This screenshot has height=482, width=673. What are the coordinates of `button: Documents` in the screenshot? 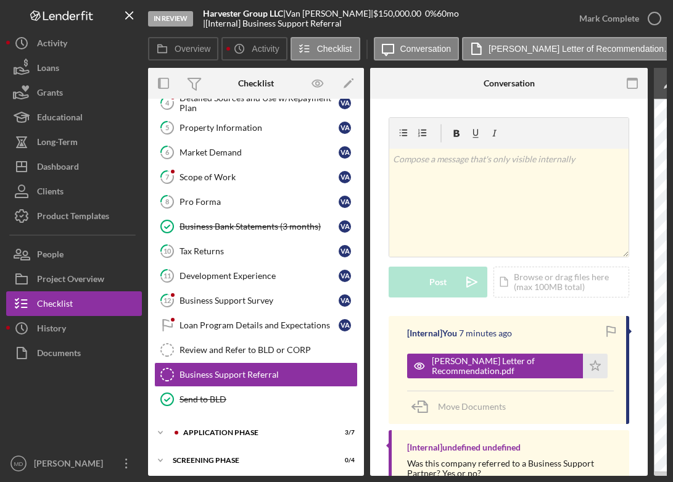 It's located at (74, 353).